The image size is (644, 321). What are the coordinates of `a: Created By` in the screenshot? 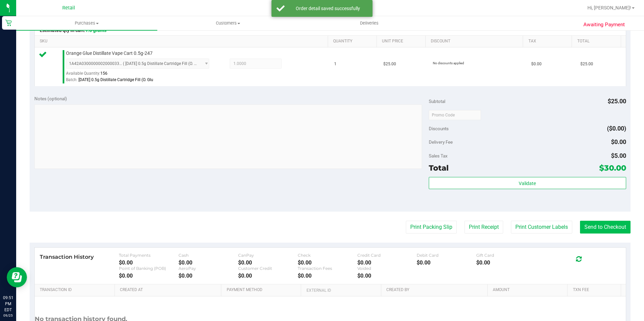 It's located at (436, 290).